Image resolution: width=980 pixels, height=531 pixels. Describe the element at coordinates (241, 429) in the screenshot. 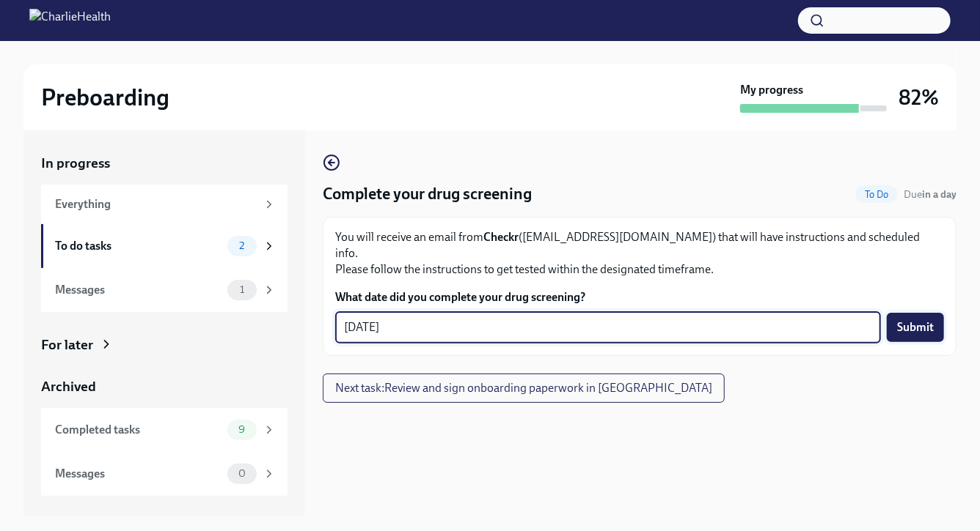

I see `span: 9` at that location.